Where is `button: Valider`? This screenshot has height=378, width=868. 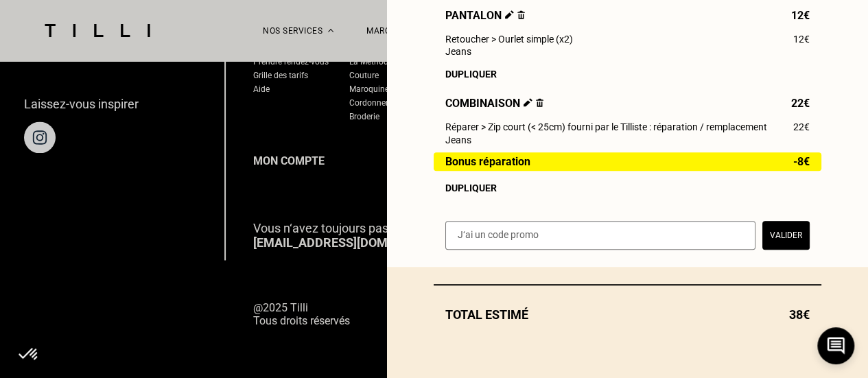
button: Valider is located at coordinates (786, 235).